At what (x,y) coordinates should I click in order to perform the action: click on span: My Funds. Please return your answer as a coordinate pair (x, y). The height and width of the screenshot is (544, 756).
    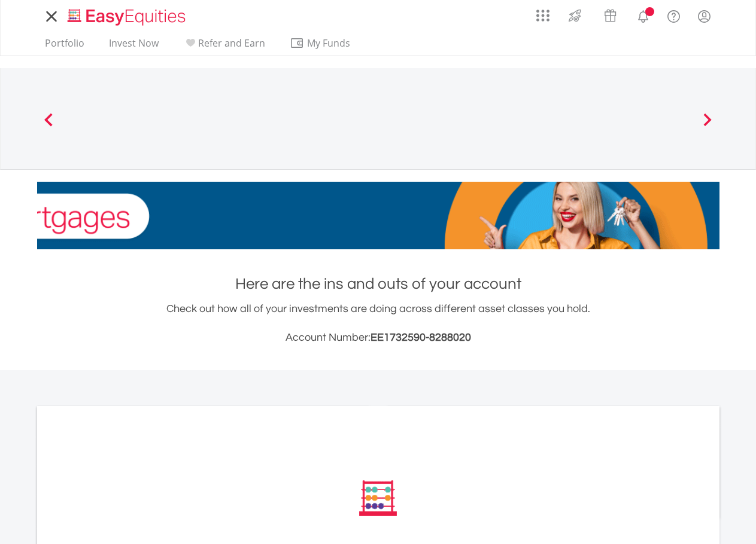
    Looking at the image, I should click on (328, 43).